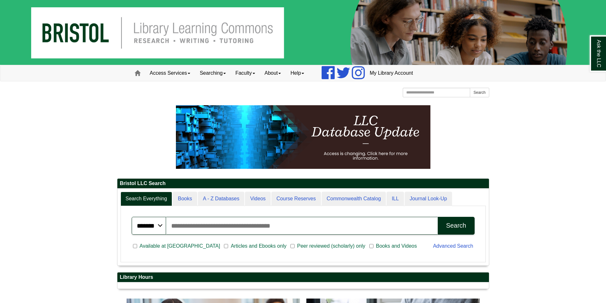 The width and height of the screenshot is (606, 303). What do you see at coordinates (303, 184) in the screenshot?
I see `h2: Bristol LLC Search` at bounding box center [303, 184].